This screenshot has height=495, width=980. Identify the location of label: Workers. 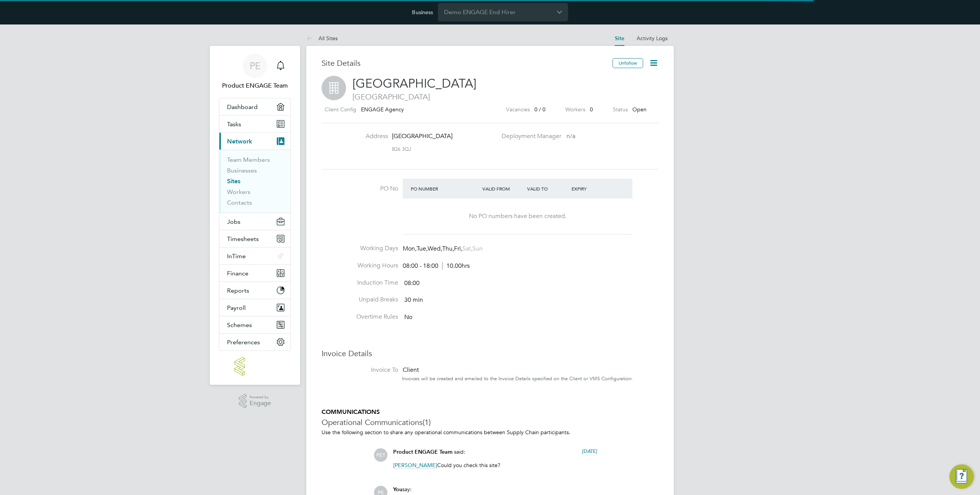
(575, 110).